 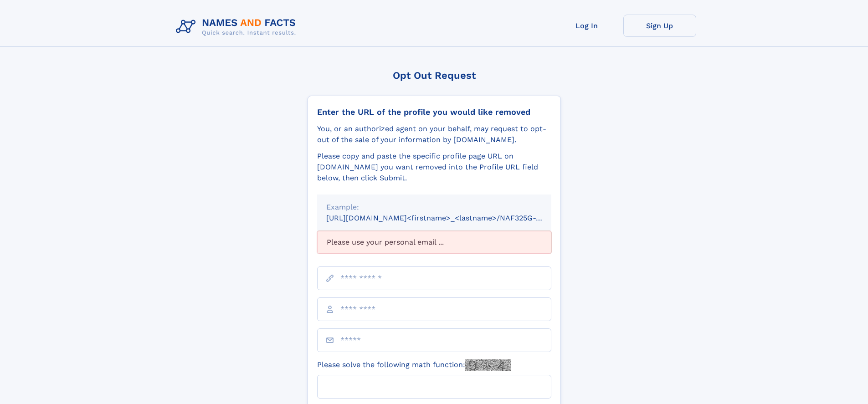 What do you see at coordinates (660, 25) in the screenshot?
I see `a: Sign Up` at bounding box center [660, 25].